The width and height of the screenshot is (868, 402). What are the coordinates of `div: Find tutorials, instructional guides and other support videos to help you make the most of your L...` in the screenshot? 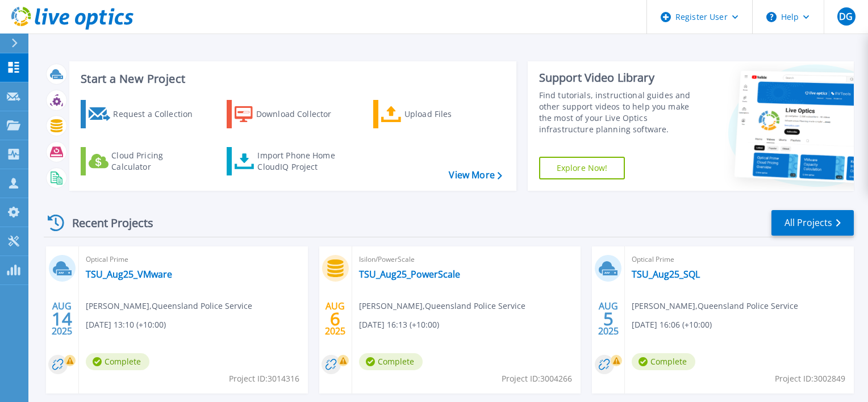 It's located at (621, 112).